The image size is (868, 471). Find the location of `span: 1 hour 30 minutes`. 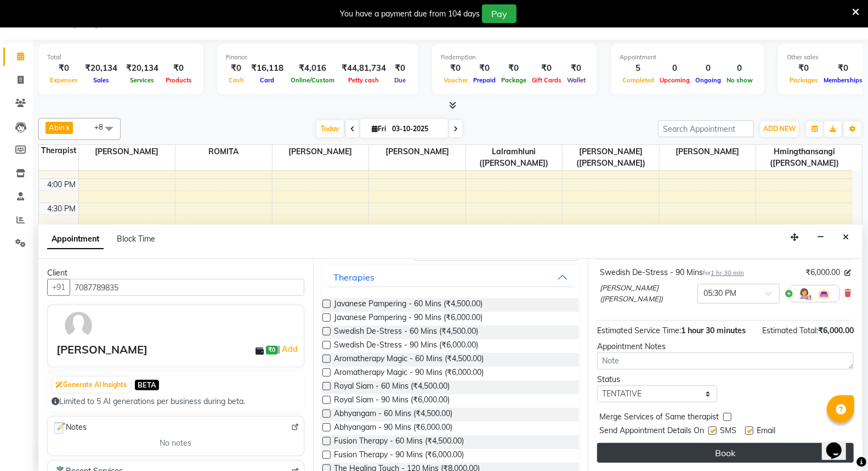

span: 1 hour 30 minutes is located at coordinates (713, 331).